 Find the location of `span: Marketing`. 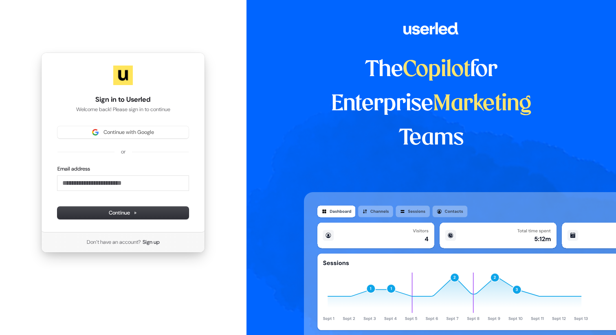

span: Marketing is located at coordinates (482, 104).